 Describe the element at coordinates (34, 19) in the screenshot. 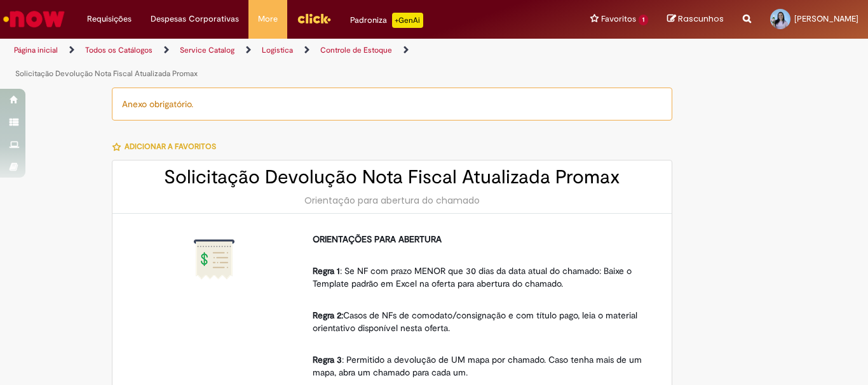

I see `img: ServiceNow` at that location.